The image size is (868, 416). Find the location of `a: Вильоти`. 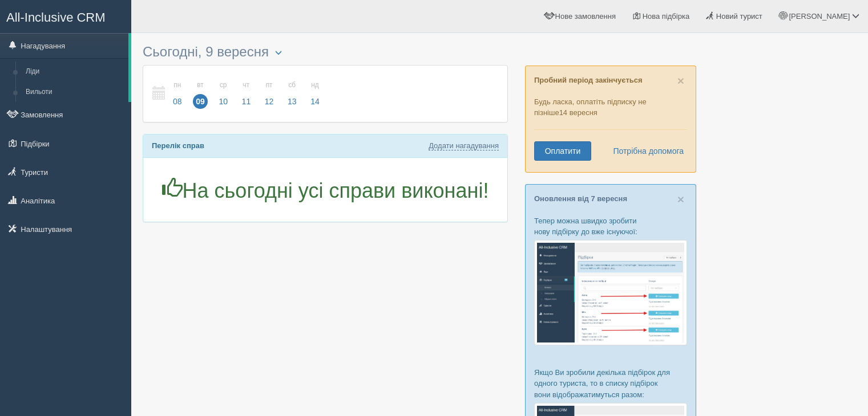

a: Вильоти is located at coordinates (74, 92).